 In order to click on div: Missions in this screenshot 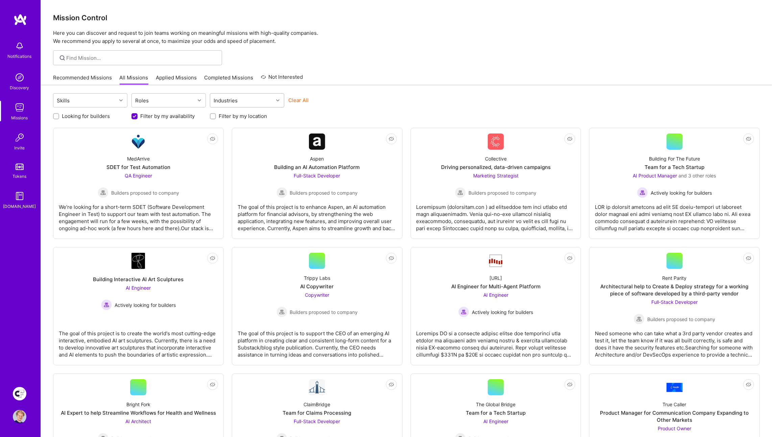, I will do `click(20, 118)`.